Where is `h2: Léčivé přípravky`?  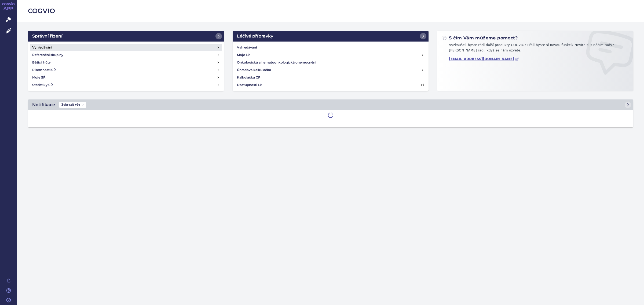
h2: Léčivé přípravky is located at coordinates (255, 36).